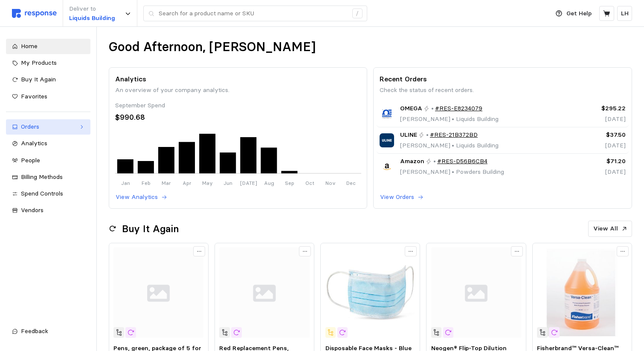 The image size is (644, 351). I want to click on p: View Orders, so click(397, 198).